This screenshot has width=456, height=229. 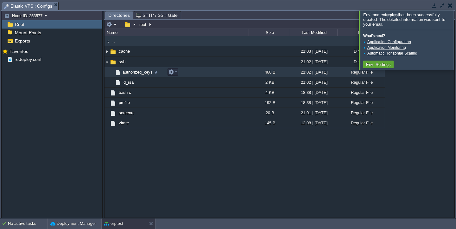 I want to click on button: Deployment Manager, so click(x=73, y=223).